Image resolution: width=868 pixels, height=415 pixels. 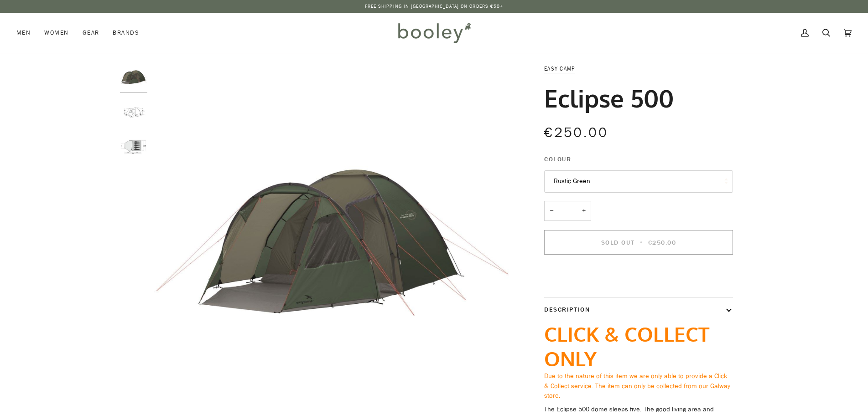 What do you see at coordinates (91, 33) in the screenshot?
I see `span: Gear` at bounding box center [91, 33].